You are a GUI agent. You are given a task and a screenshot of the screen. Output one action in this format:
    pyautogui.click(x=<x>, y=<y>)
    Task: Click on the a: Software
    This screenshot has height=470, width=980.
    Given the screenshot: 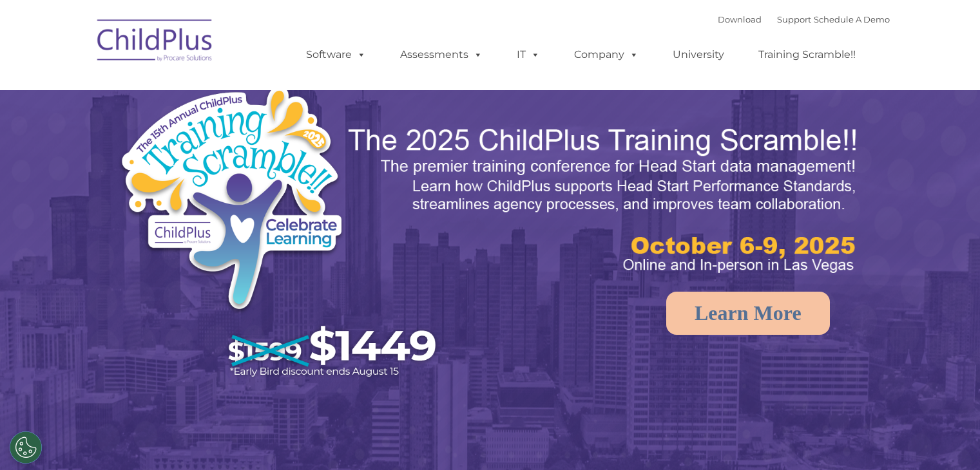 What is the action you would take?
    pyautogui.click(x=335, y=54)
    